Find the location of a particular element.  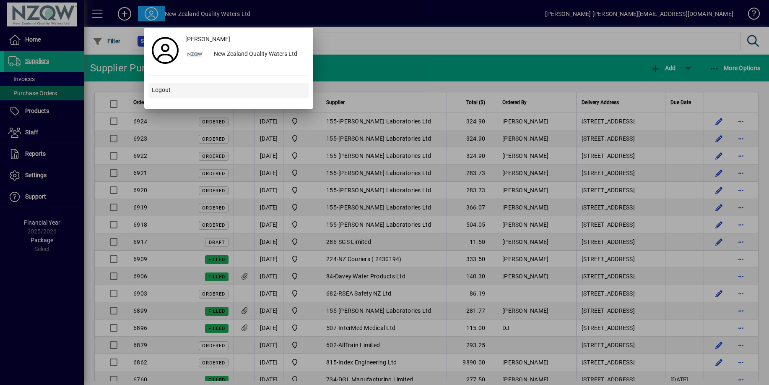

button: Logout is located at coordinates (229, 90).